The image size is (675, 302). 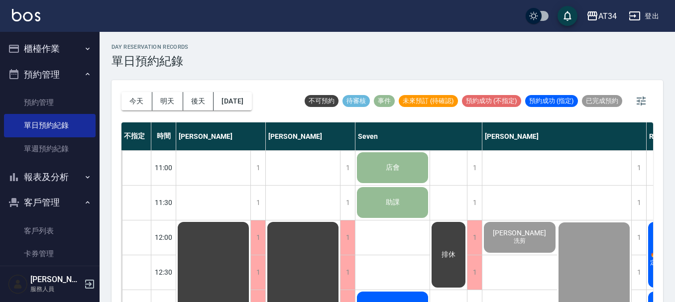 I want to click on div: 不指定, so click(x=136, y=136).